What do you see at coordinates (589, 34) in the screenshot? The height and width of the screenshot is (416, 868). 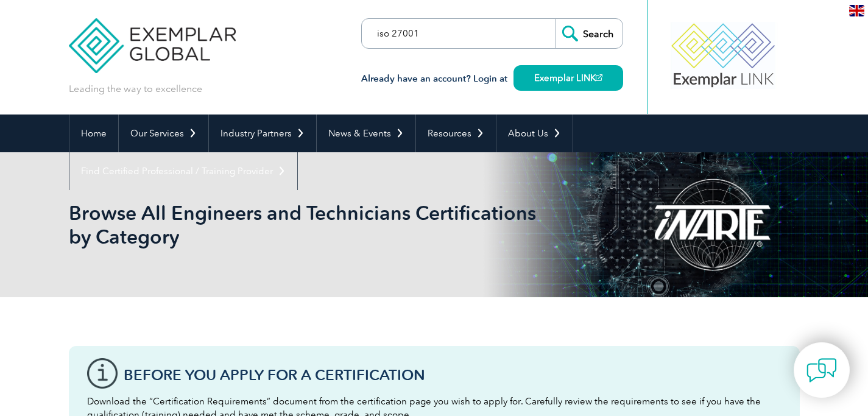 I see `input: Search` at bounding box center [589, 34].